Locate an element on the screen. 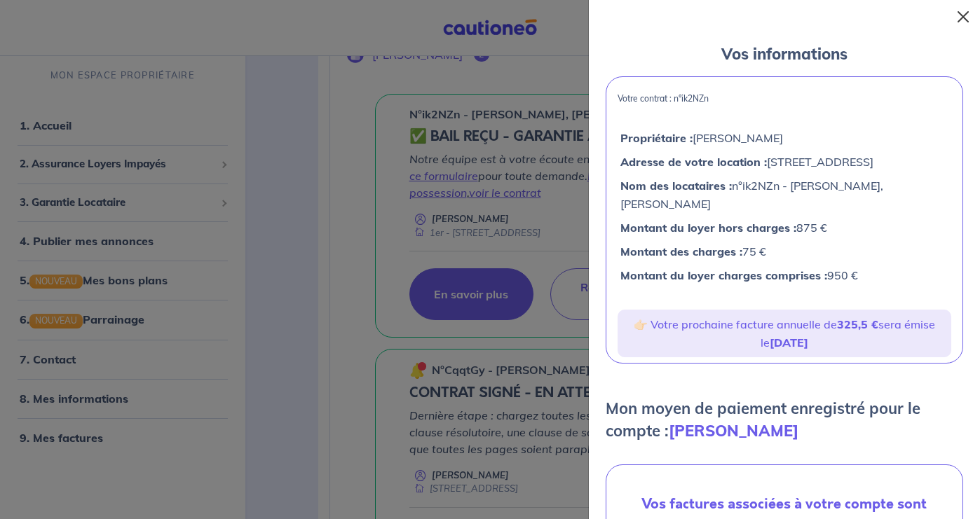 The height and width of the screenshot is (519, 980). p: Votre contrat : n°ik2NZn is located at coordinates (785, 99).